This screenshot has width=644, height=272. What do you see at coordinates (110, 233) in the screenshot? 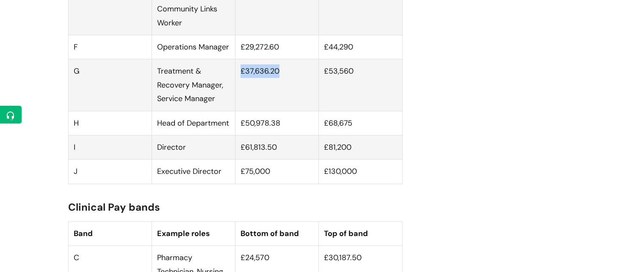
I see `th: Band` at bounding box center [110, 233].